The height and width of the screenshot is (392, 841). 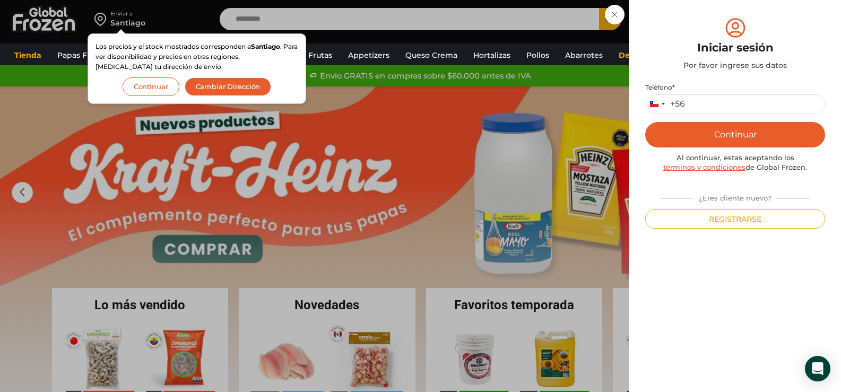 I want to click on a: términos y condiciones, so click(x=704, y=167).